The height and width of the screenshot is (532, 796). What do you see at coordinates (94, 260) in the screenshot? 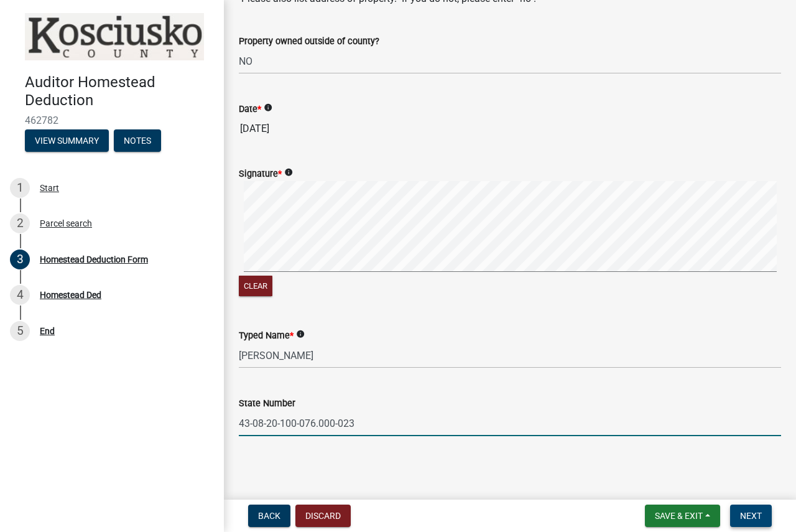
I see `div: Homestead Deduction Form` at bounding box center [94, 260].